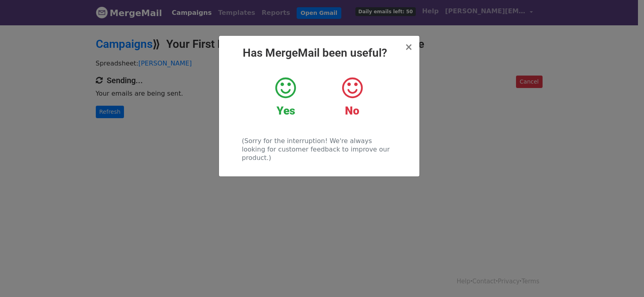 The width and height of the screenshot is (644, 297). What do you see at coordinates (320, 53) in the screenshot?
I see `h2: Has MergeMail been useful?` at bounding box center [320, 53].